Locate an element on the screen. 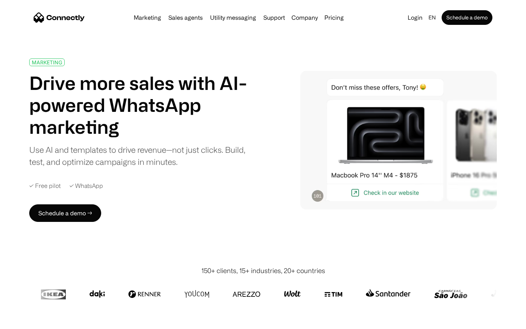 Image resolution: width=526 pixels, height=329 pixels. div: MARKETING is located at coordinates (47, 62).